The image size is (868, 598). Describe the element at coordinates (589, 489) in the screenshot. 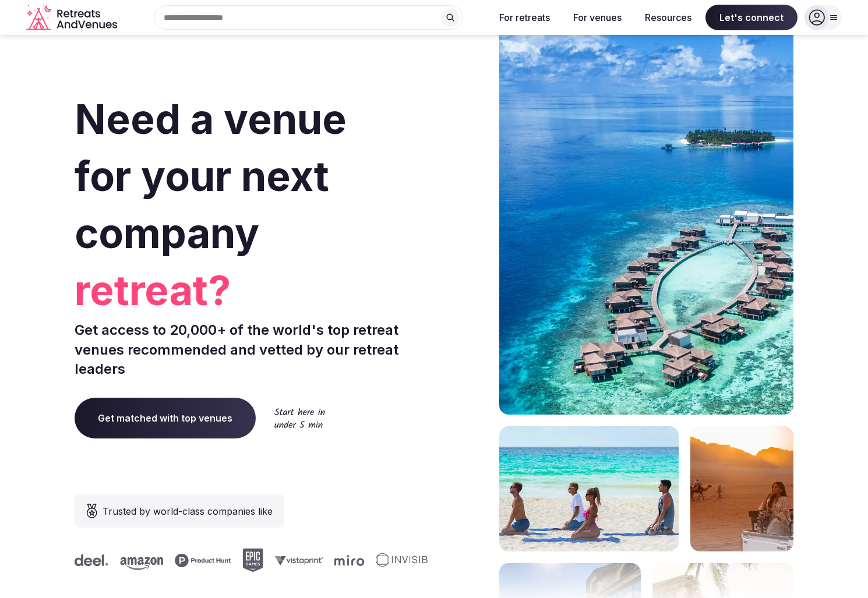

I see `img: yoga on tropical beach` at that location.